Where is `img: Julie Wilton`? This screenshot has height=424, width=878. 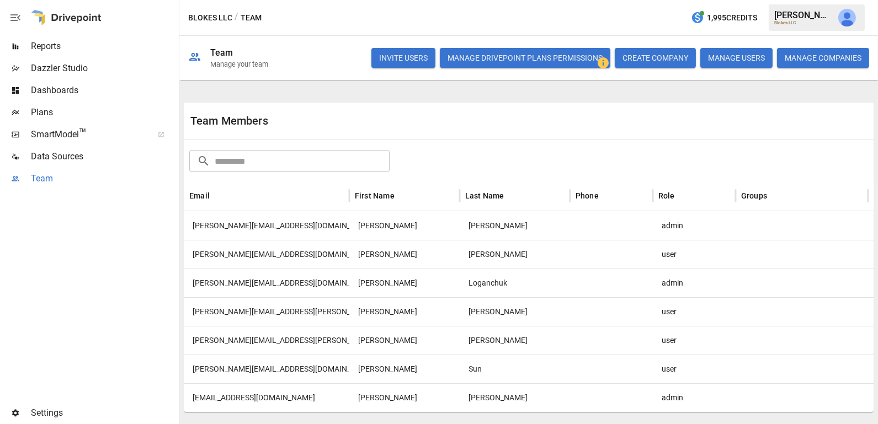
img: Julie Wilton is located at coordinates (847, 18).